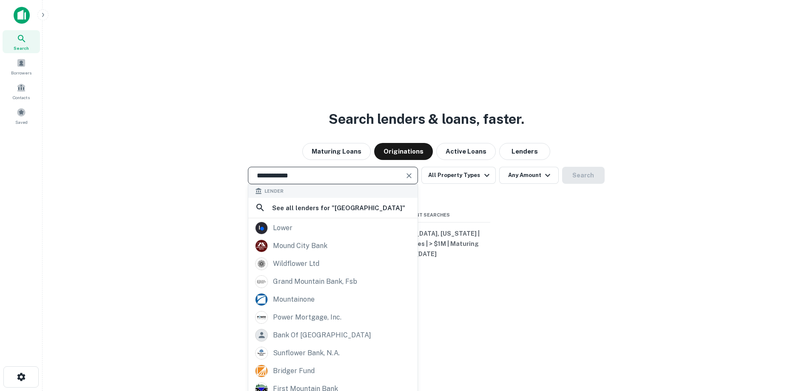  I want to click on div: Saved, so click(21, 116).